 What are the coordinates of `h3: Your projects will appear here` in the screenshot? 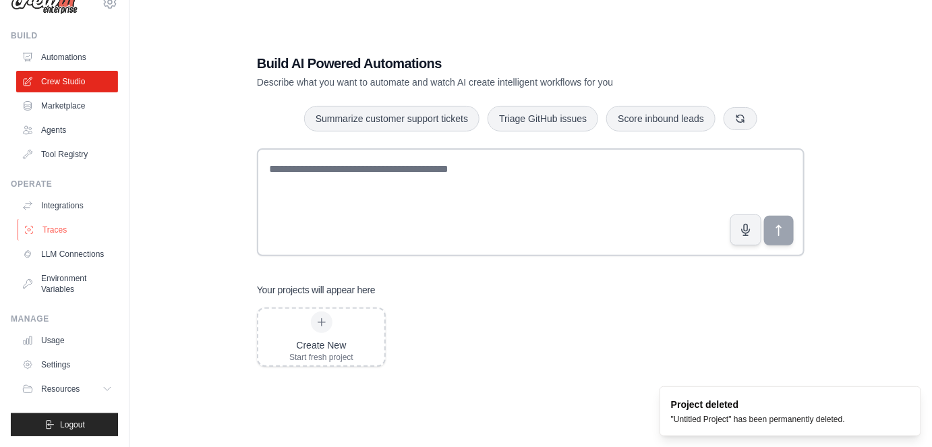 It's located at (316, 290).